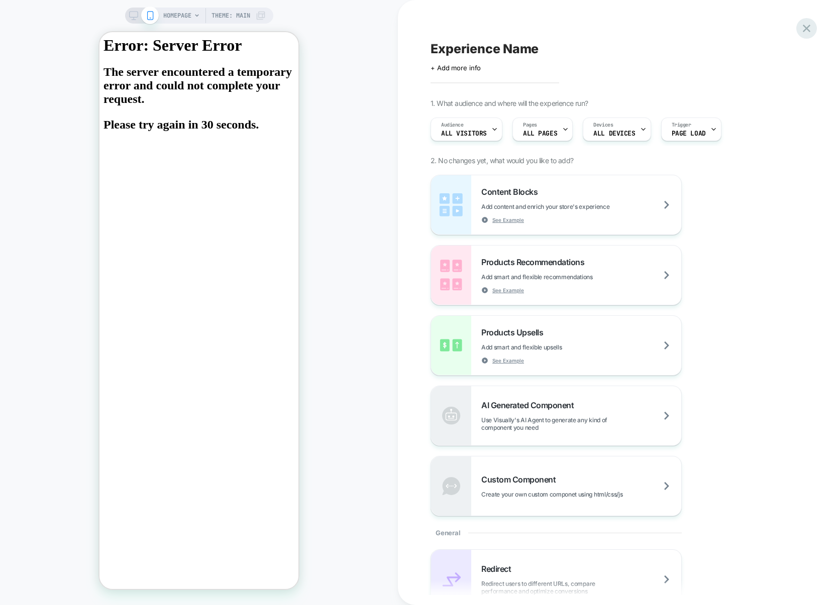 This screenshot has height=605, width=840. I want to click on span: Use Visually's AI Agent to generate any kind of component you need, so click(581, 424).